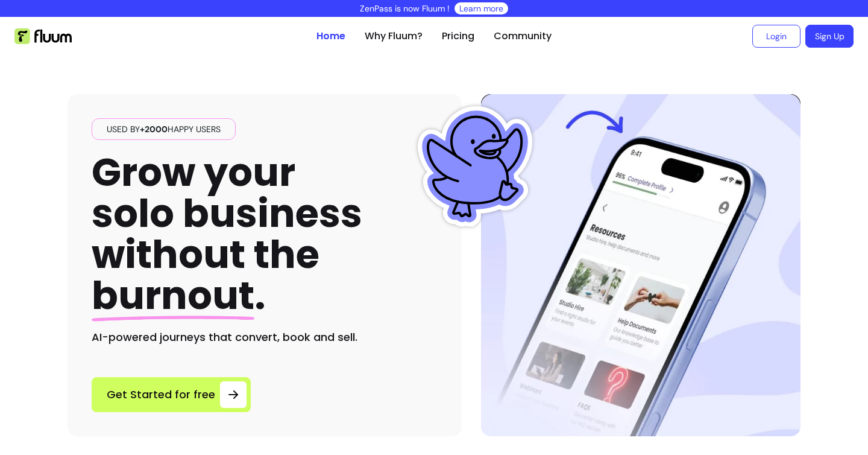 Image resolution: width=868 pixels, height=455 pixels. What do you see at coordinates (331, 36) in the screenshot?
I see `a: Home` at bounding box center [331, 36].